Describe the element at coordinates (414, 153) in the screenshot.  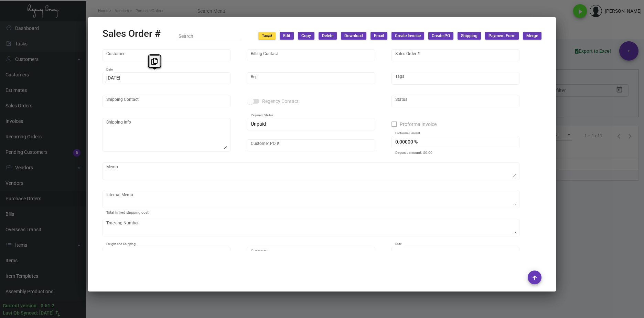
I see `mat-hint: Deposit amount: $0.00` at that location.